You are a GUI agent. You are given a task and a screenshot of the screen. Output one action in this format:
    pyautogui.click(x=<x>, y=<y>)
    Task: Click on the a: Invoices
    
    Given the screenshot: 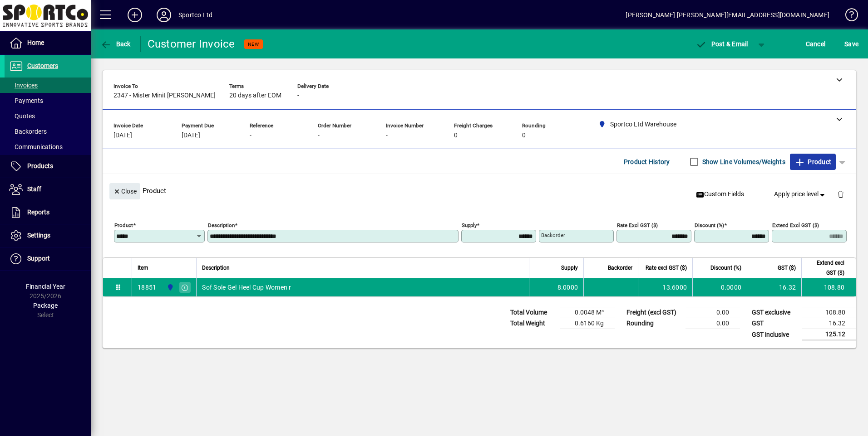 What is the action you would take?
    pyautogui.click(x=47, y=86)
    